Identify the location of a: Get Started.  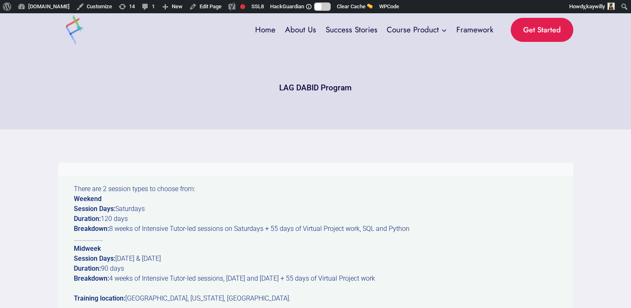
(542, 30).